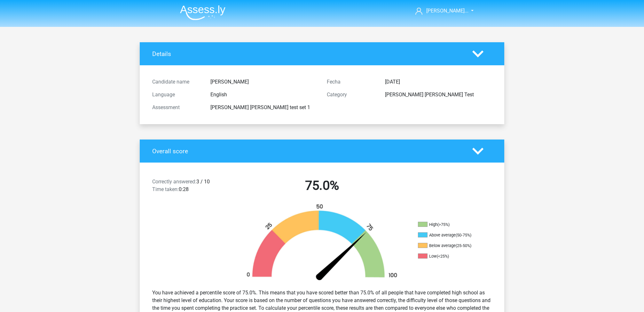 This screenshot has height=312, width=644. I want to click on h4: Overall score, so click(307, 151).